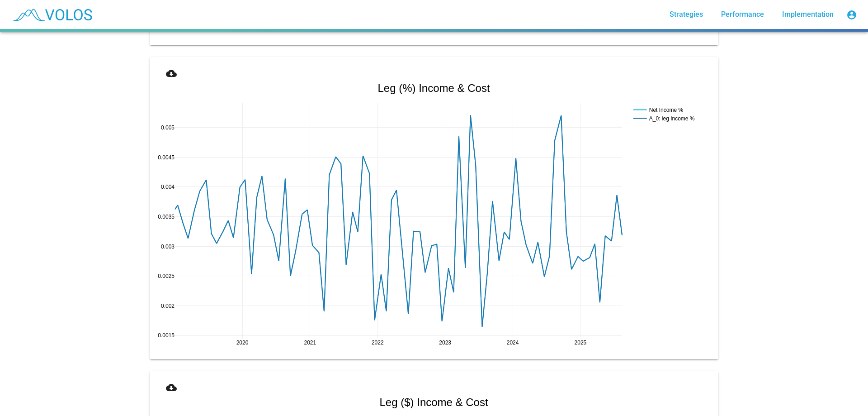 The height and width of the screenshot is (416, 868). I want to click on img: blue_transparent.png, so click(52, 15).